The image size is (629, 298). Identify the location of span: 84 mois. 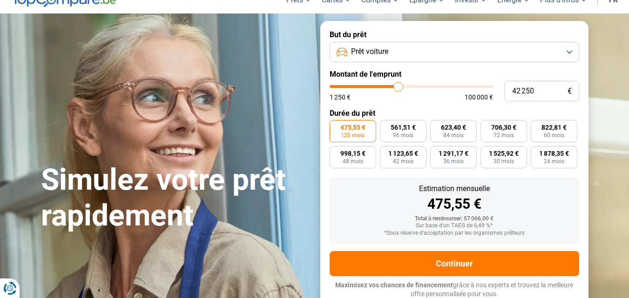
(453, 135).